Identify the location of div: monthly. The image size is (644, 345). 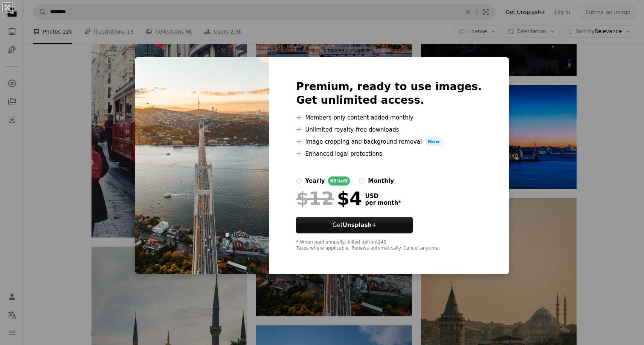
(381, 181).